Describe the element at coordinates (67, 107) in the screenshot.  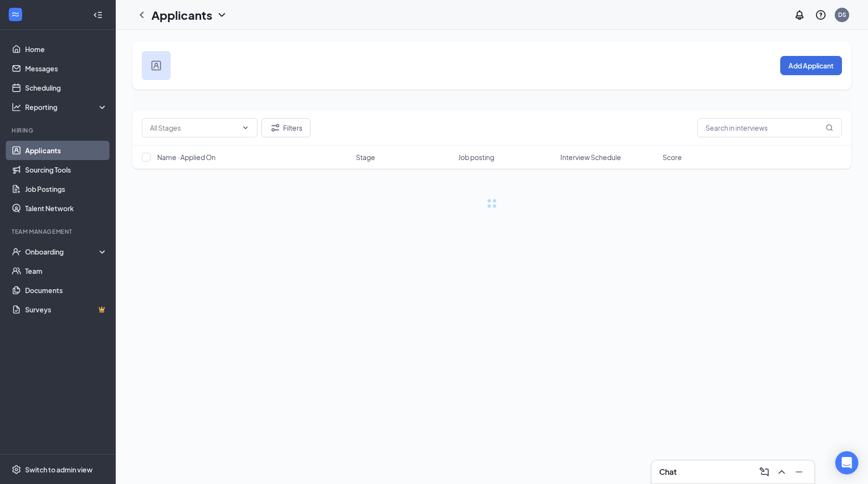
I see `div: Reporting` at that location.